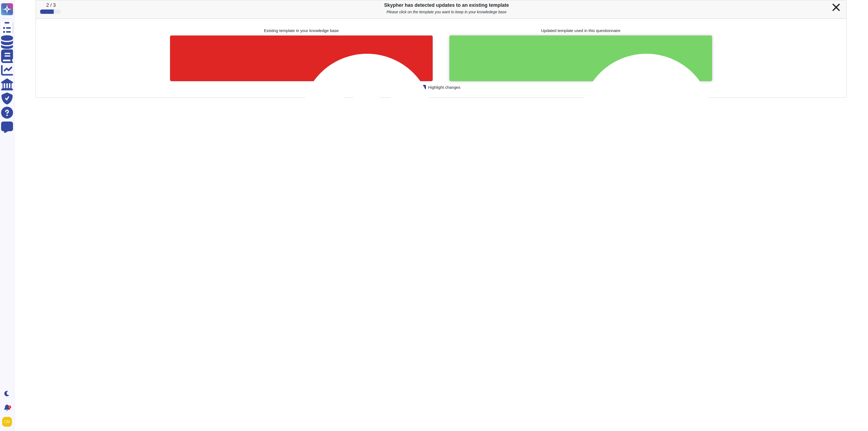 The image size is (868, 431). I want to click on p: Updated template used in this questionnaire, so click(581, 31).